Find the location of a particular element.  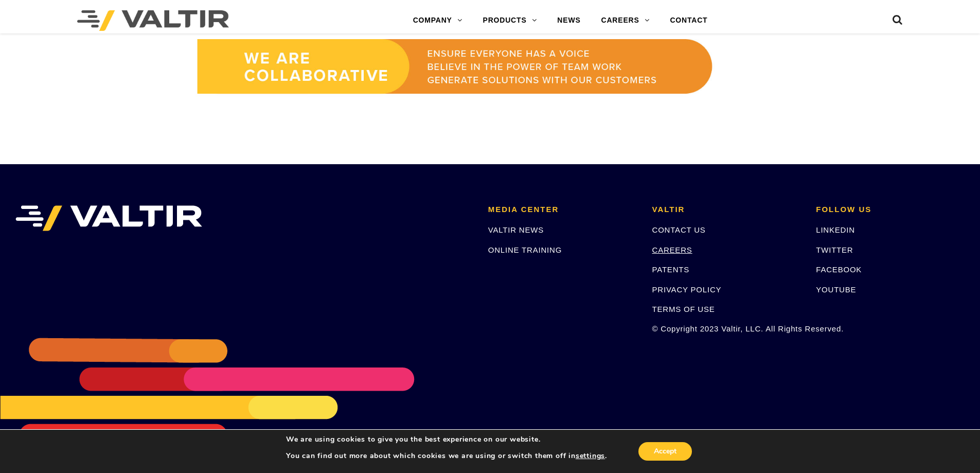

a: NEWS is located at coordinates (568, 20).